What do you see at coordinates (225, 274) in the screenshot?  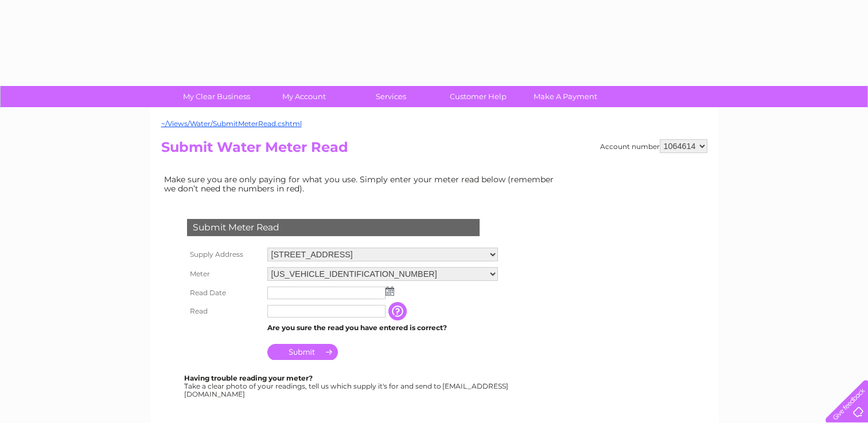 I see `th: Meter` at bounding box center [225, 274].